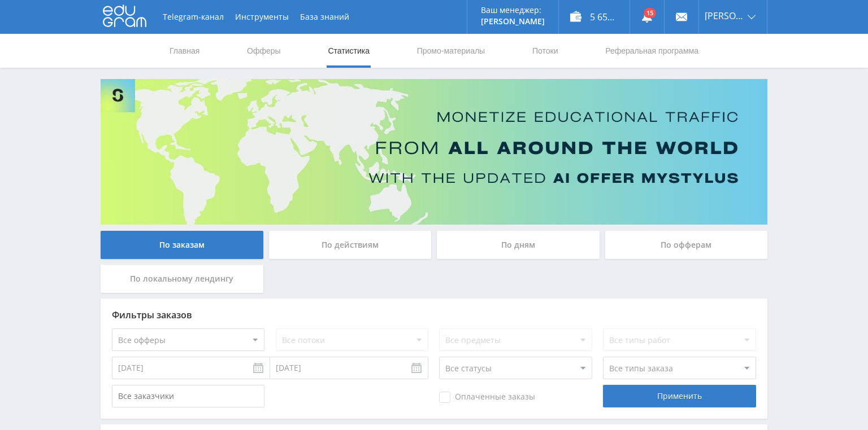 This screenshot has height=430, width=868. I want to click on div: Применить, so click(680, 397).